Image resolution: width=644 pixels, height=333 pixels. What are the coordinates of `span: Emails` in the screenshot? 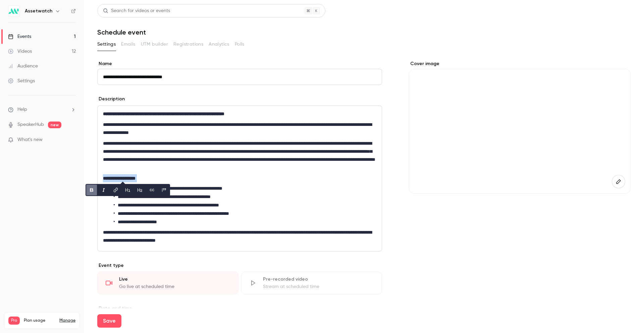 It's located at (128, 44).